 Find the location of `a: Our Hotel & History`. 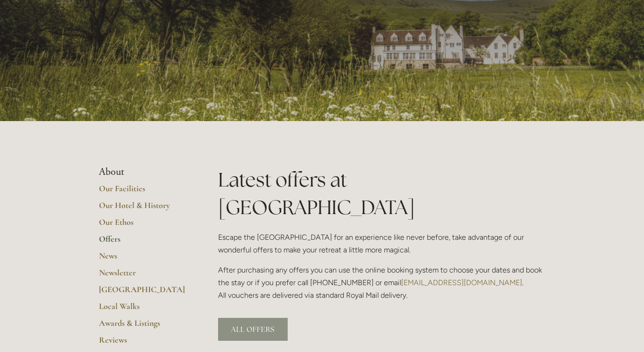

a: Our Hotel & History is located at coordinates (144, 208).